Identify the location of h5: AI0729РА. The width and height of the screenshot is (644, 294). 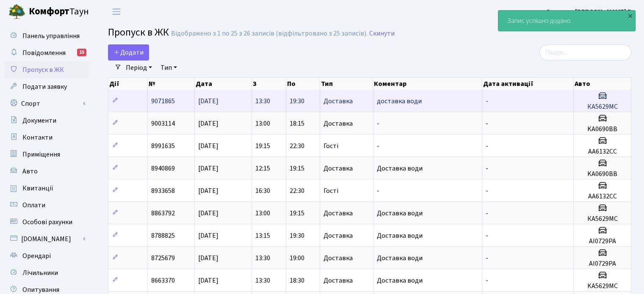
(602, 264).